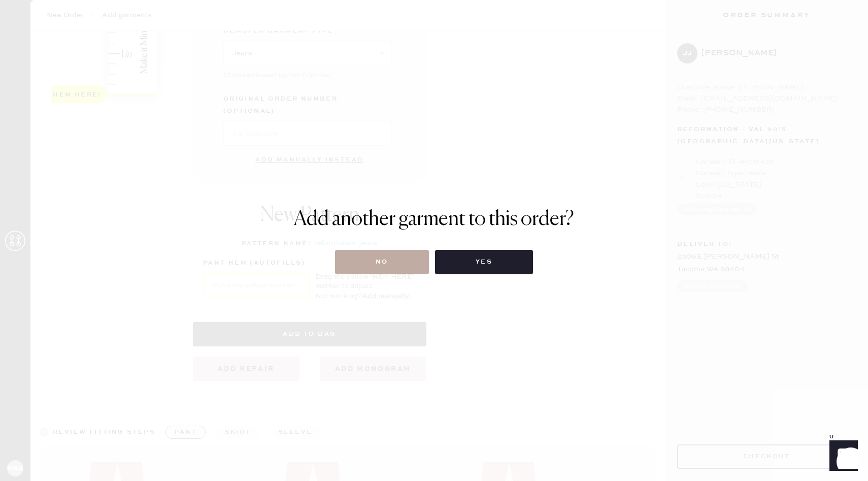  What do you see at coordinates (484, 262) in the screenshot?
I see `button: Yes` at bounding box center [484, 262].